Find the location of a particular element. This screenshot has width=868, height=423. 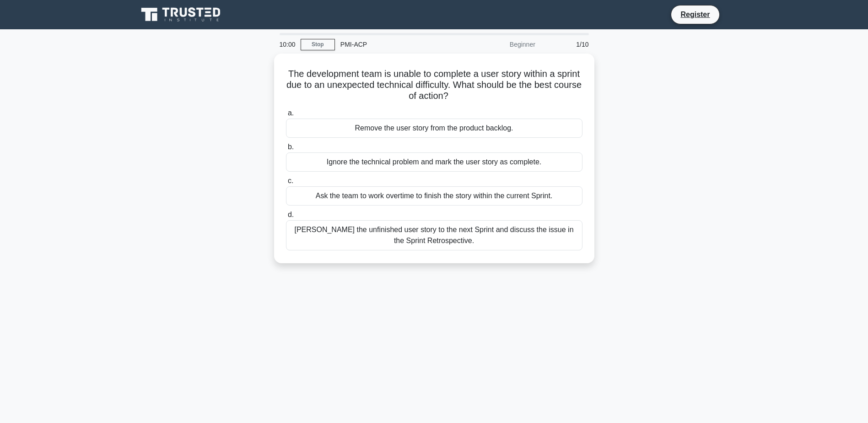

div: 1/10 is located at coordinates (568, 44).